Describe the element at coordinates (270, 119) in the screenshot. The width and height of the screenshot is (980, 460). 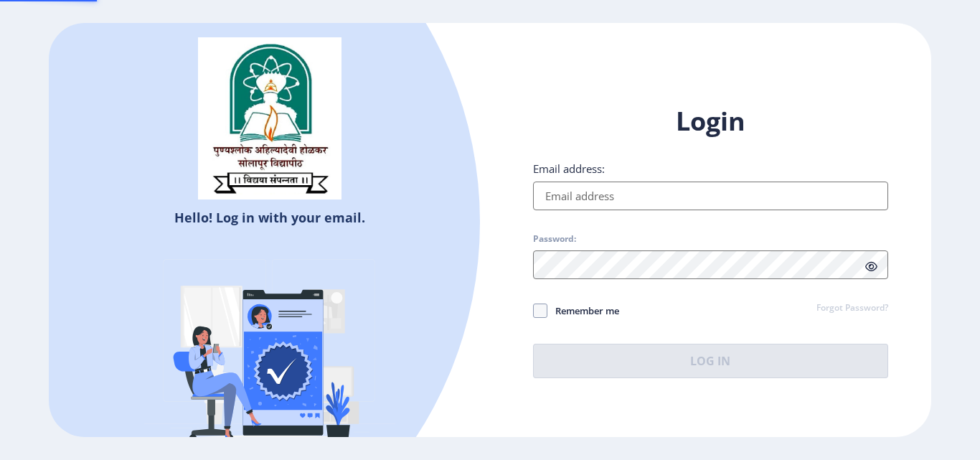
I see `img: sulogo.png` at that location.